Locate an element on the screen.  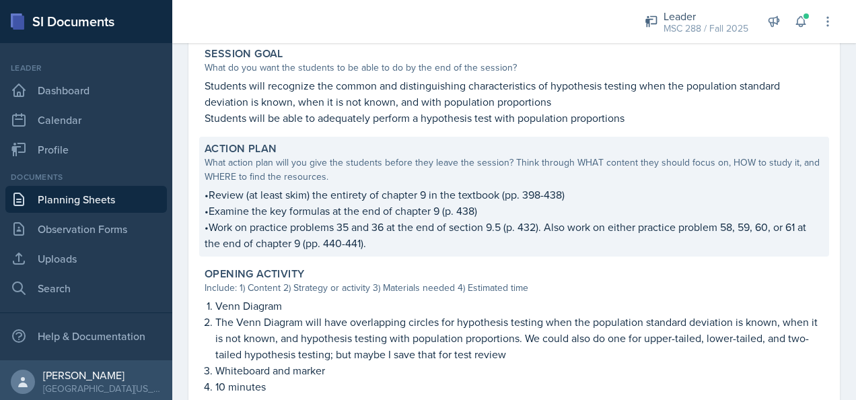
div: What action plan will you give the students before they leave the session? Think through WHAT con... is located at coordinates (514, 170).